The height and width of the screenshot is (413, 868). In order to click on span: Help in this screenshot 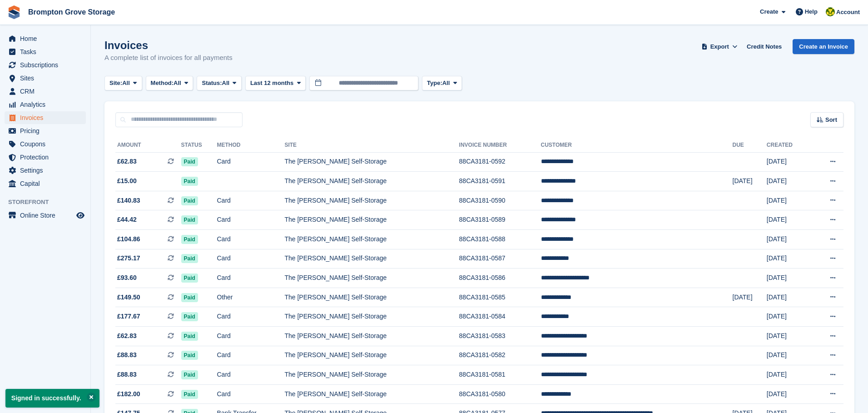, I will do `click(811, 12)`.